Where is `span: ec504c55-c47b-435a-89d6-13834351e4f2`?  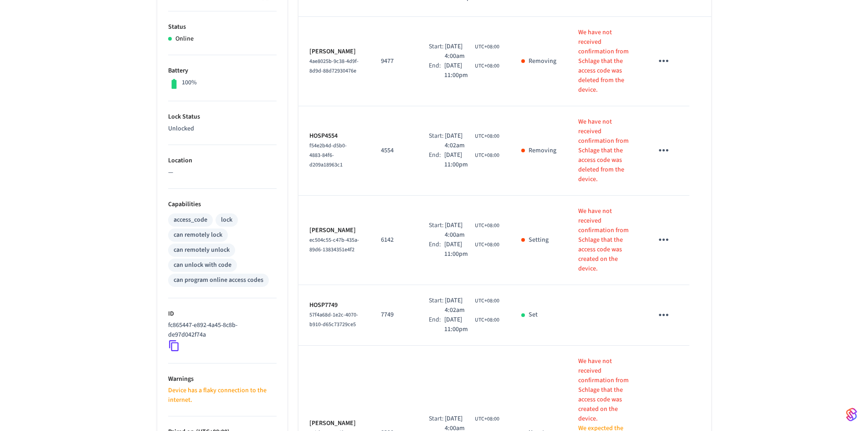 span: ec504c55-c47b-435a-89d6-13834351e4f2 is located at coordinates (334, 245).